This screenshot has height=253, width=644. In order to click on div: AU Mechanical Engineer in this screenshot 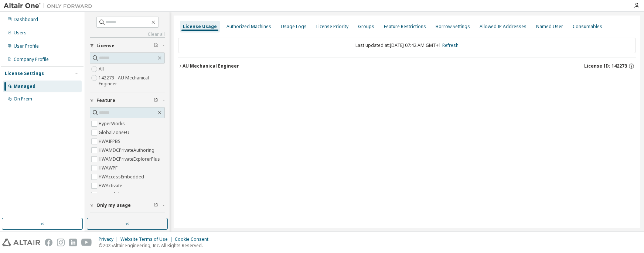, I will do `click(211, 66)`.